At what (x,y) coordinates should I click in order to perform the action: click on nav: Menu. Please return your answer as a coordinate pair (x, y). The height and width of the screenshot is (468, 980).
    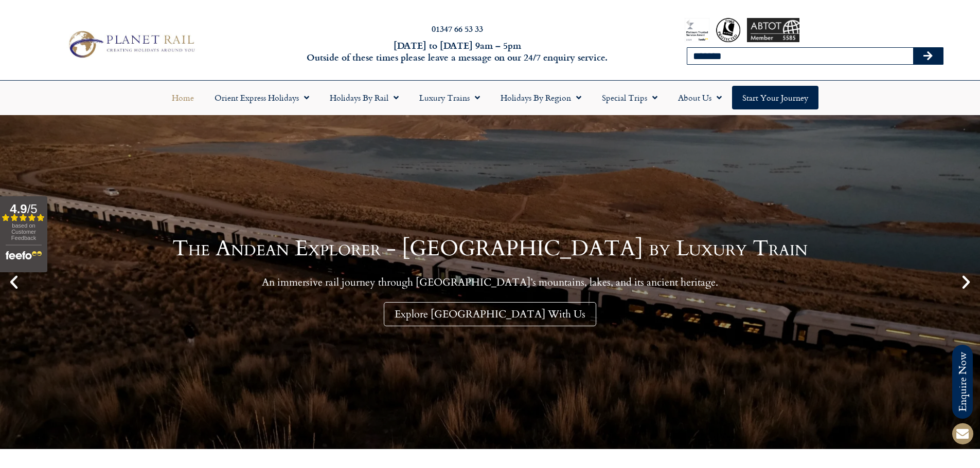
    Looking at the image, I should click on (490, 97).